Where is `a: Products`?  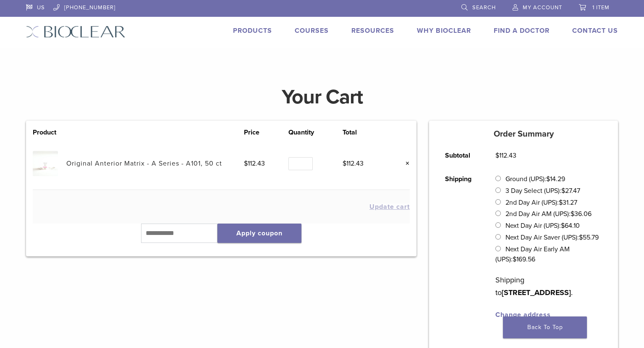
a: Products is located at coordinates (252, 31).